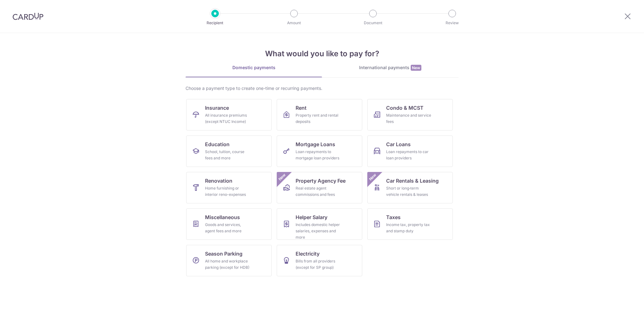  What do you see at coordinates (409, 118) in the screenshot?
I see `div: Maintenance and service fees` at bounding box center [409, 118].